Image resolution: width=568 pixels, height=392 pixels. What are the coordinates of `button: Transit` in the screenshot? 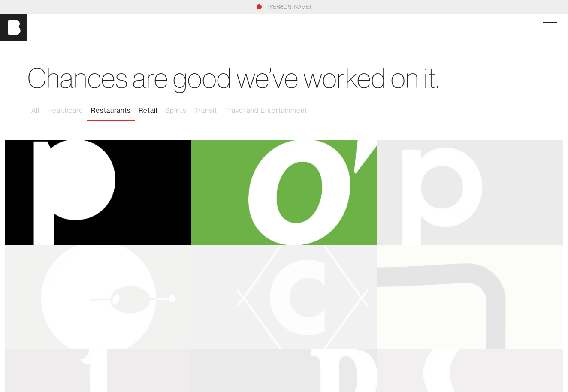 It's located at (206, 111).